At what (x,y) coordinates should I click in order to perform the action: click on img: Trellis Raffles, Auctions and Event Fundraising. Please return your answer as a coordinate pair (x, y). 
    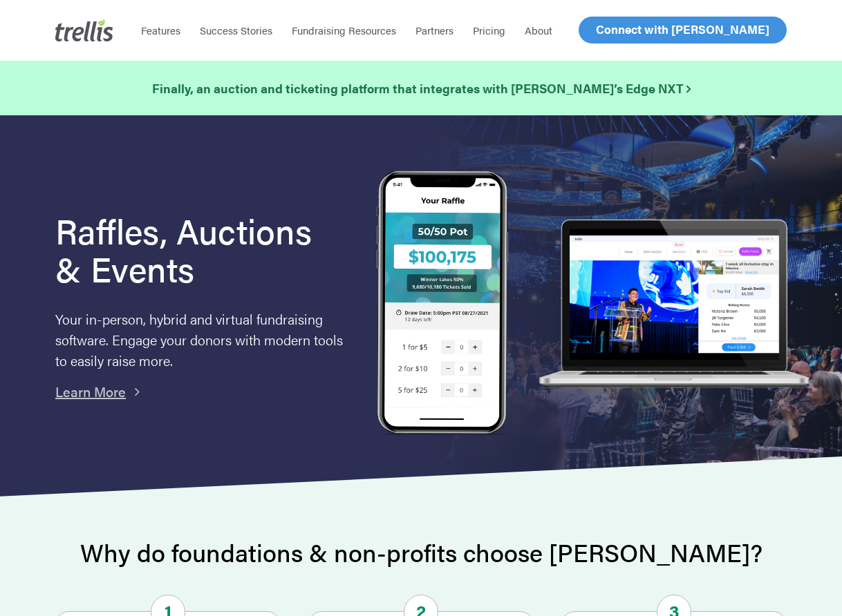
    Looking at the image, I should click on (442, 304).